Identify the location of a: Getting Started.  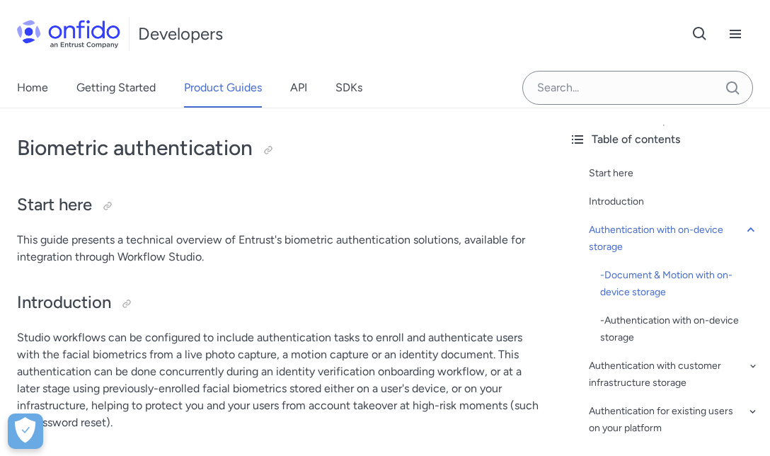
(116, 88).